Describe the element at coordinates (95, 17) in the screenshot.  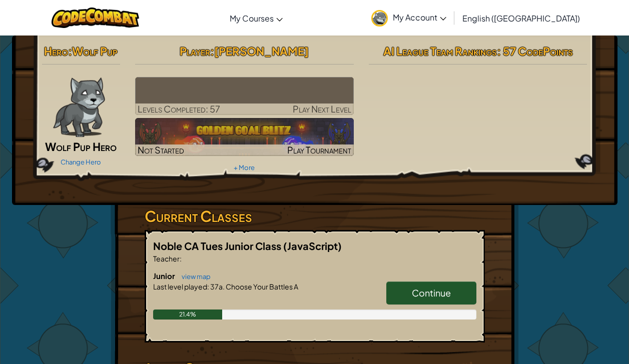
I see `img: CodeCombat logo` at that location.